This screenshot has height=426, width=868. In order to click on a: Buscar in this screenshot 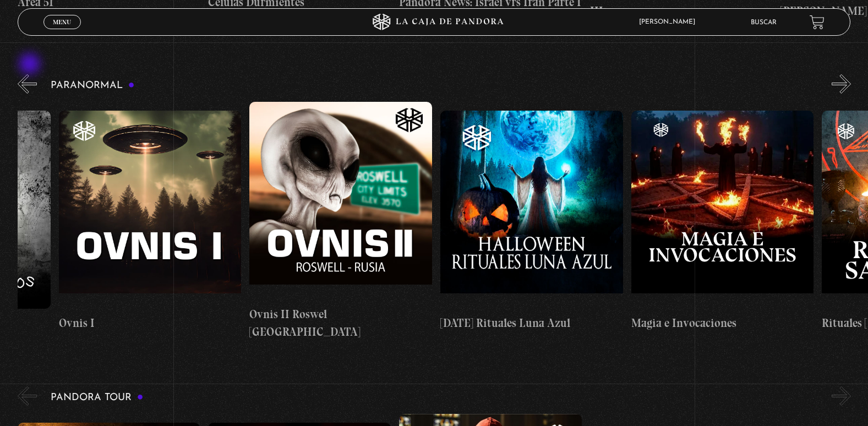, I will do `click(764, 22)`.